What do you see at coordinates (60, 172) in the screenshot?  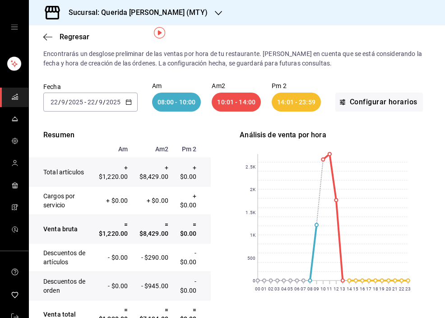 I see `td: Total artículos` at bounding box center [60, 172].